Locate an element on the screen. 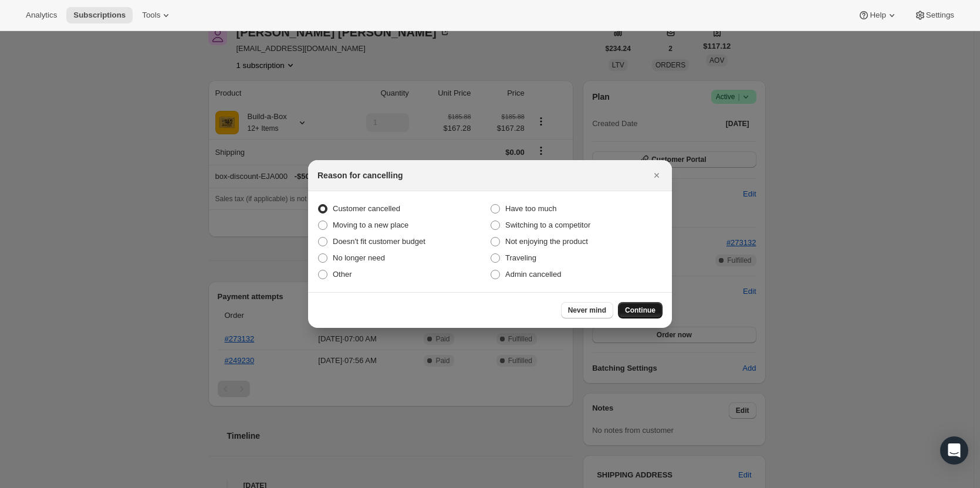  span: Traveling is located at coordinates (521, 257).